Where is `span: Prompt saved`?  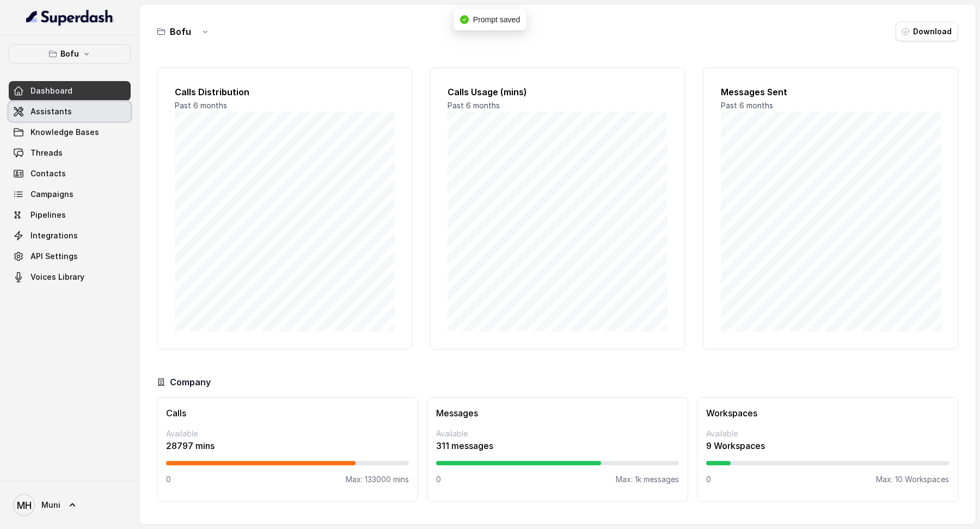
span: Prompt saved is located at coordinates (497, 20).